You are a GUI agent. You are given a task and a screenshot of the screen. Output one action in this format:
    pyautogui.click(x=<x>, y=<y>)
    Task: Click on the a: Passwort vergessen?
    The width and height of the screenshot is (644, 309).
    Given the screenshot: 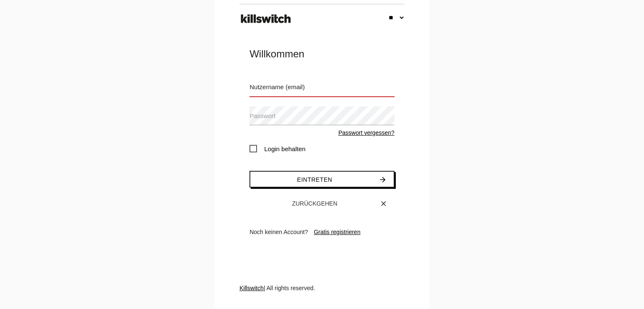 What is the action you would take?
    pyautogui.click(x=367, y=133)
    